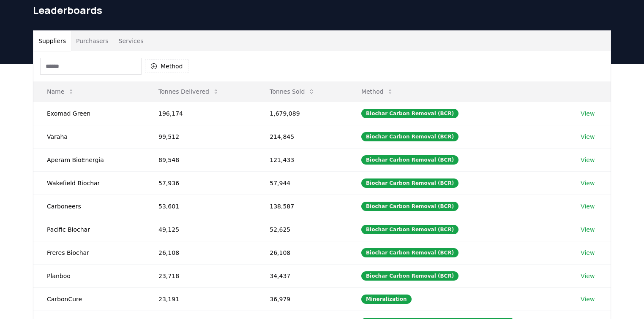 Image resolution: width=644 pixels, height=319 pixels. Describe the element at coordinates (89, 276) in the screenshot. I see `td: Planboo` at that location.